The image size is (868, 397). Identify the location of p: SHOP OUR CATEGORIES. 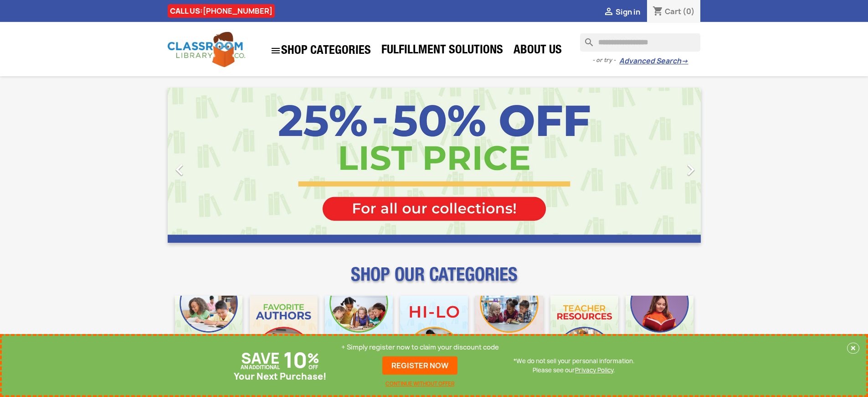
(434, 280).